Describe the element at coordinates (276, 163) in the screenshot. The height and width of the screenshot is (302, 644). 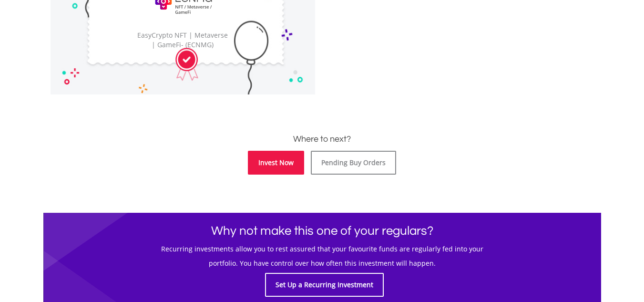
I see `a: Invest Now` at that location.